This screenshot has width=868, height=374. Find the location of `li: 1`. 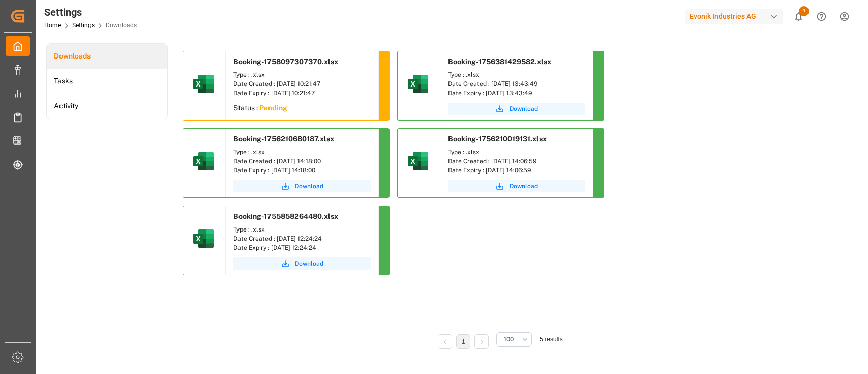

li: 1 is located at coordinates (463, 341).